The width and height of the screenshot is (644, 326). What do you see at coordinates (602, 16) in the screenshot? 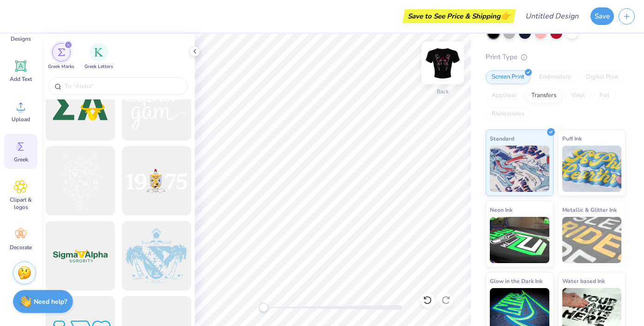
I see `button: Save` at bounding box center [602, 16].